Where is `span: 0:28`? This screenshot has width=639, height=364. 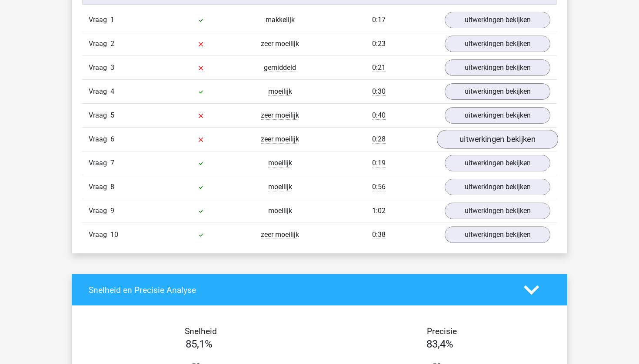
span: 0:28 is located at coordinates (379, 139).